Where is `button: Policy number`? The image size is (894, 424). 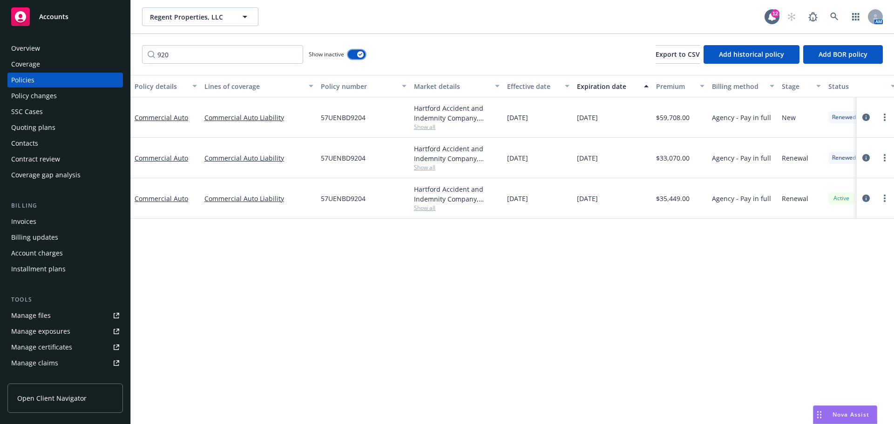
button: Policy number is located at coordinates (364, 86).